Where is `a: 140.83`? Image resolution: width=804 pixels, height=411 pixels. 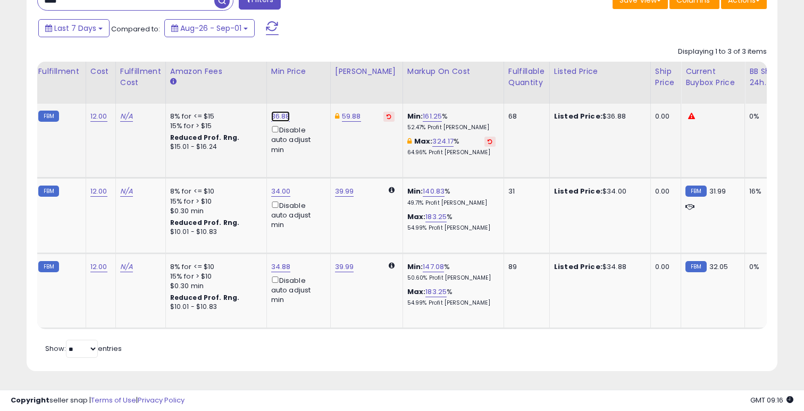 a: 140.83 is located at coordinates (434, 191).